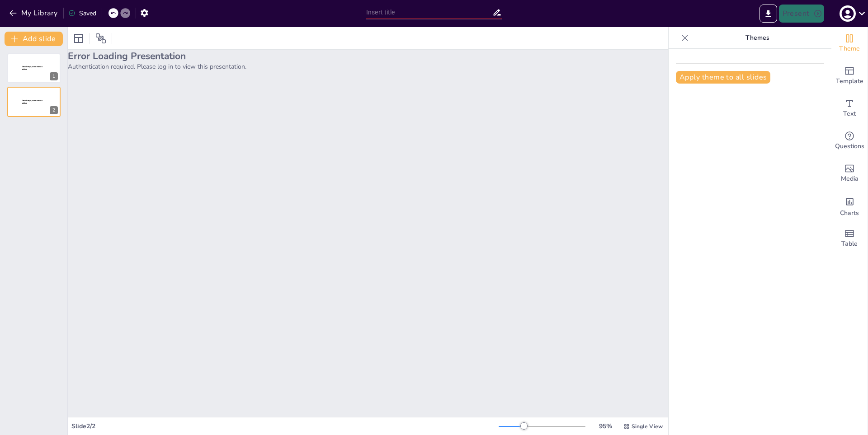  Describe the element at coordinates (79, 39) in the screenshot. I see `div: Layout` at that location.